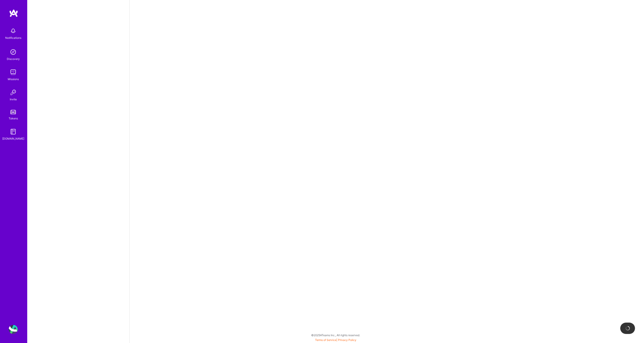  Describe the element at coordinates (13, 79) in the screenshot. I see `div: Missions` at that location.